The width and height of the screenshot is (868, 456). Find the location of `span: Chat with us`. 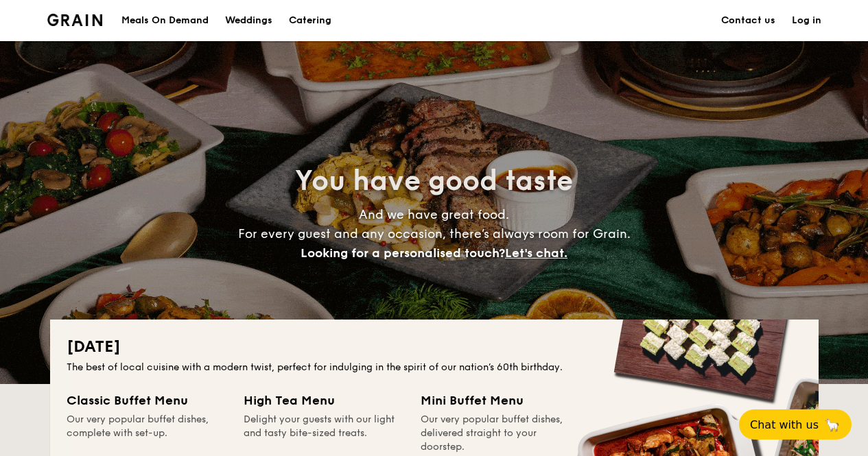

span: Chat with us is located at coordinates (784, 425).